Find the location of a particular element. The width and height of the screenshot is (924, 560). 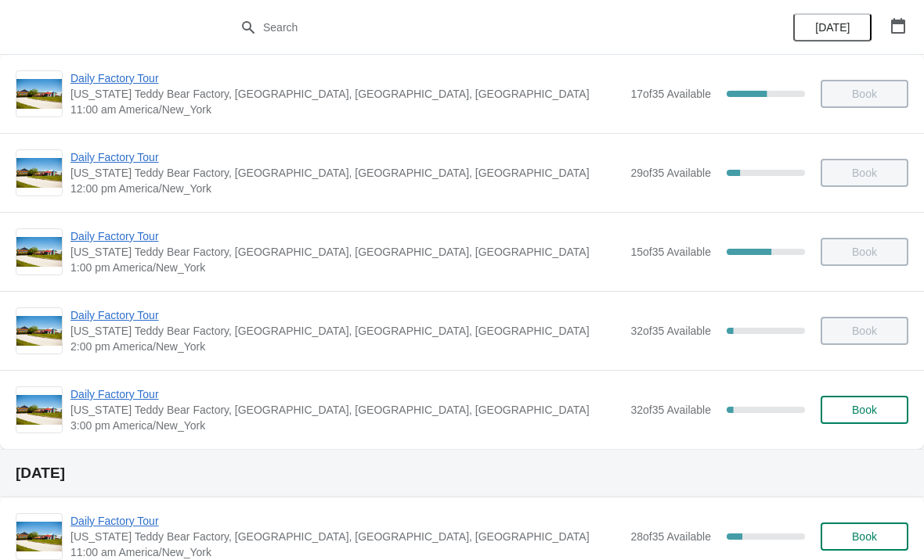

span: 29 of 35 Available is located at coordinates (670, 172).